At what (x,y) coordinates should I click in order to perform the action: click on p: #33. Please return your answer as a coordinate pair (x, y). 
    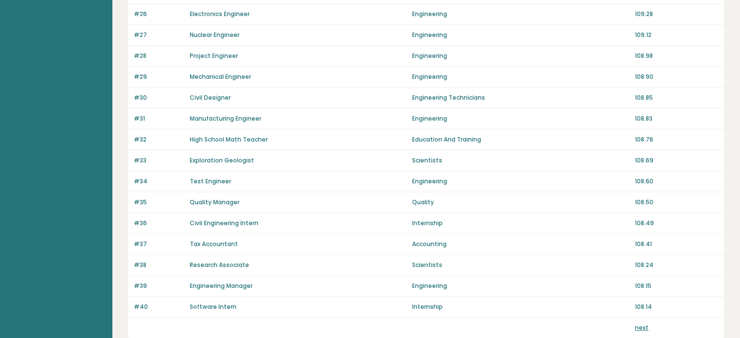
    Looking at the image, I should click on (159, 161).